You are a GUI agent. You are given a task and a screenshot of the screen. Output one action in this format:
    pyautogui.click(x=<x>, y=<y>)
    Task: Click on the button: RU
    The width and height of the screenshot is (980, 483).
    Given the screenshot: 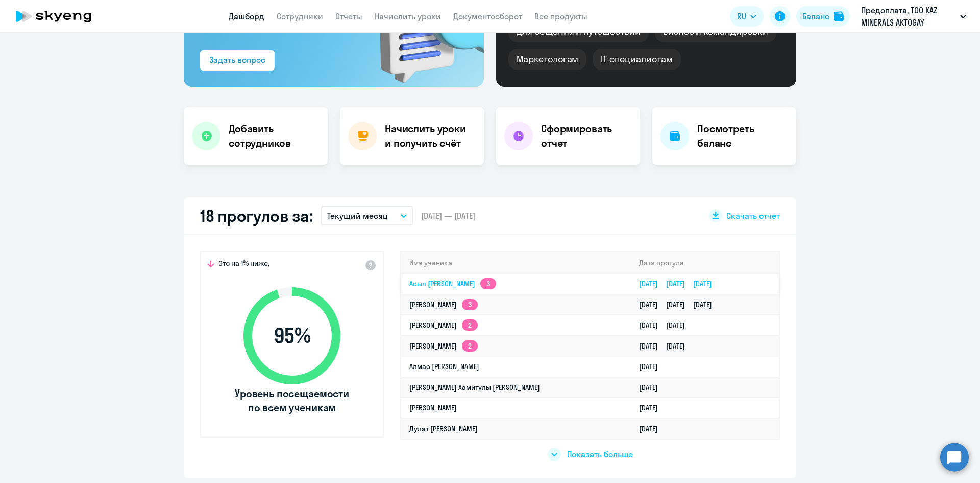 What is the action you would take?
    pyautogui.click(x=747, y=16)
    